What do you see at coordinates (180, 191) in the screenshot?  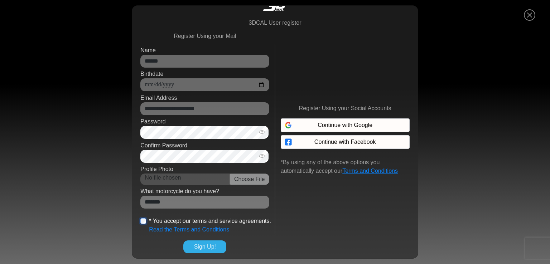 I see `label: What motorcycle do you have?` at bounding box center [180, 191].